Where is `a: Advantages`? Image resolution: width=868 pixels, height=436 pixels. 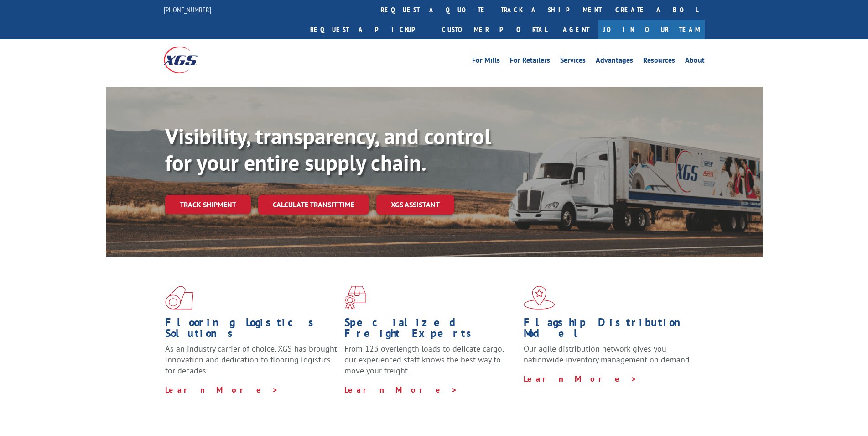
a: Advantages is located at coordinates (614, 62).